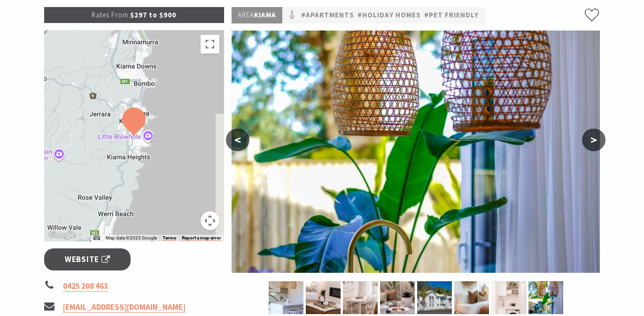  Describe the element at coordinates (210, 44) in the screenshot. I see `button: Toggle fullscreen view` at that location.